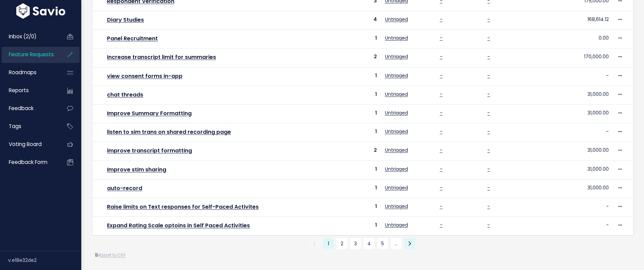  I want to click on span: Inbox (2/0), so click(23, 36).